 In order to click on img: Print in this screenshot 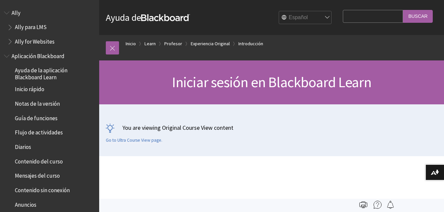, I will do `click(363, 205)`.